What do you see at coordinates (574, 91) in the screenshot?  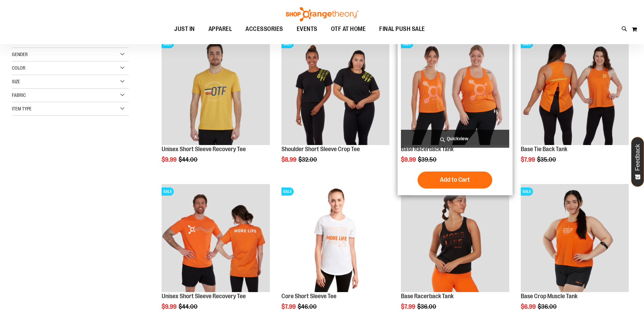 I see `a: Product image for Base Tie Back TankSALE` at bounding box center [574, 91].